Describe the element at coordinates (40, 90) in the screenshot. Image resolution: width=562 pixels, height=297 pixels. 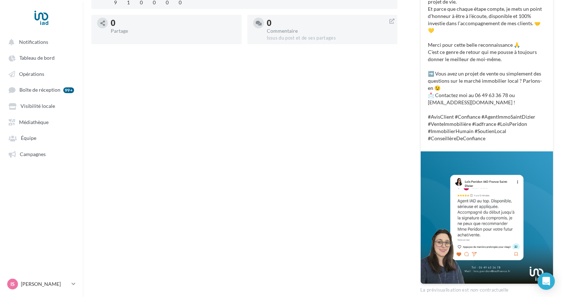
I see `span: Boîte de réception` at that location.